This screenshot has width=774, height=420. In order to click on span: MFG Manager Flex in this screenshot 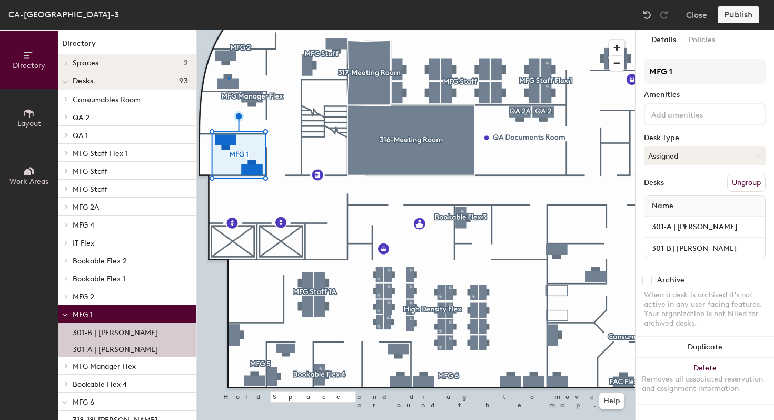, I will do `click(104, 366)`.